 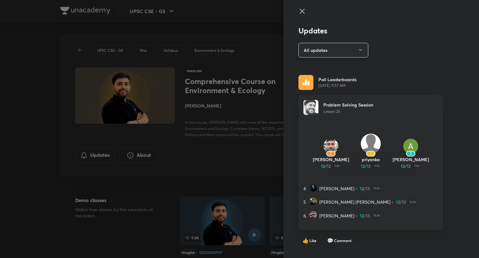 I want to click on span: 6., so click(x=305, y=215).